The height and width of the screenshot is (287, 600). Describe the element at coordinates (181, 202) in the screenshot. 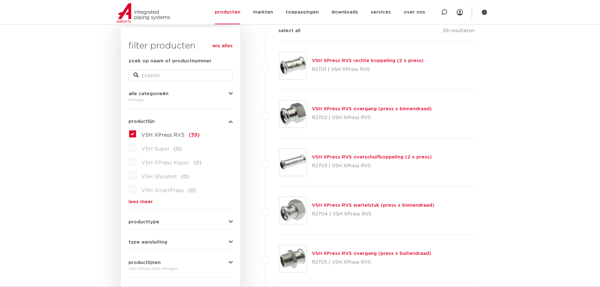

I see `a: lees meer` at that location.